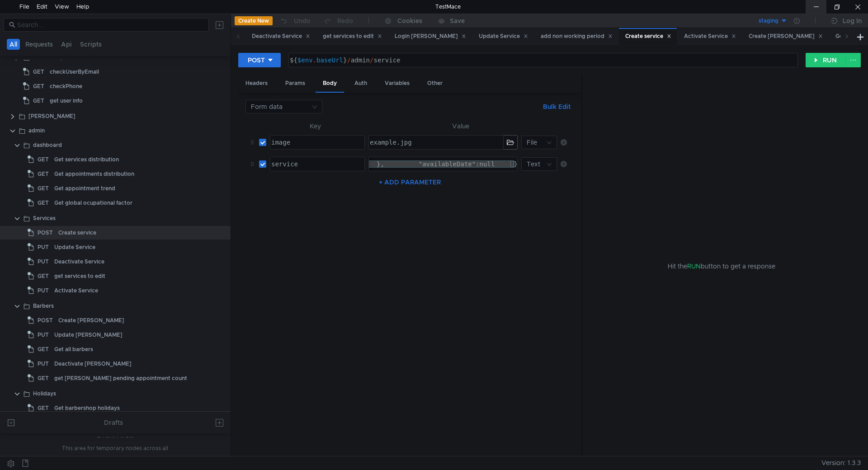 This screenshot has width=868, height=470. I want to click on button: Scripts, so click(91, 44).